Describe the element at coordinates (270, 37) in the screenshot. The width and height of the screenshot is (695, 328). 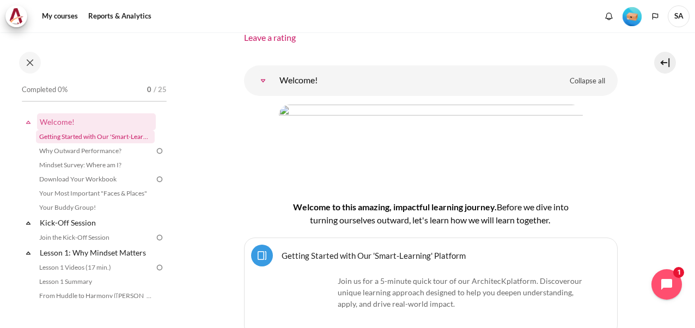
I see `a: Leave a rating` at that location.